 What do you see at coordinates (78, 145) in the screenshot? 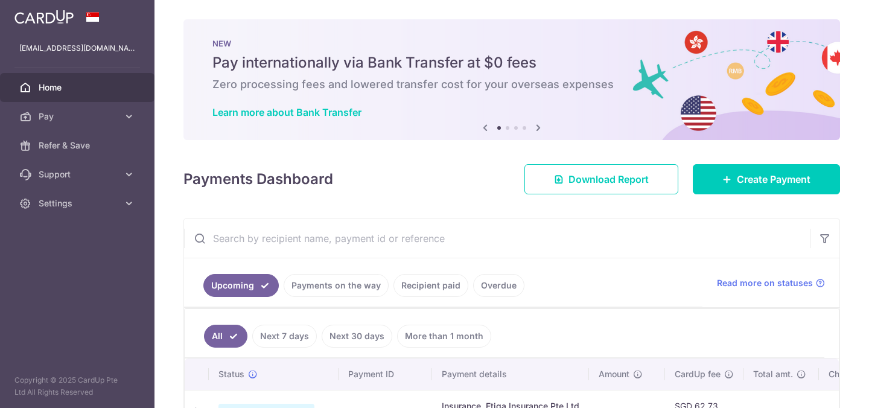
I see `span: Refer & Save` at bounding box center [78, 145].